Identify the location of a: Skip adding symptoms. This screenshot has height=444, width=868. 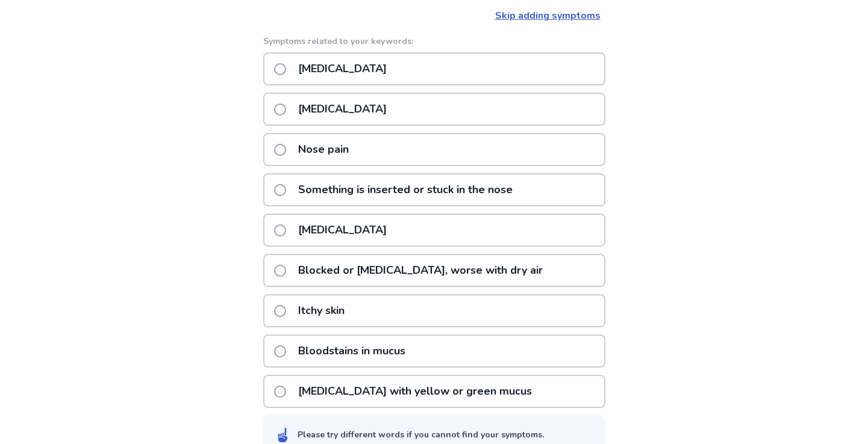
(547, 15).